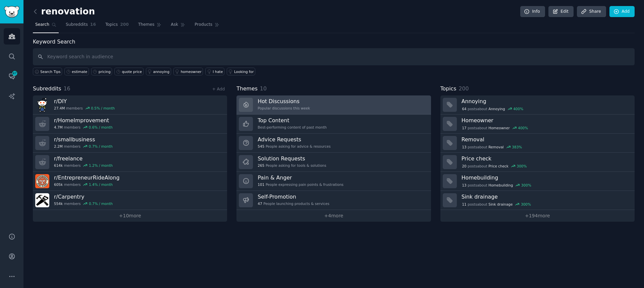 The height and width of the screenshot is (288, 644). Describe the element at coordinates (132, 71) in the screenshot. I see `div: quote price` at that location.